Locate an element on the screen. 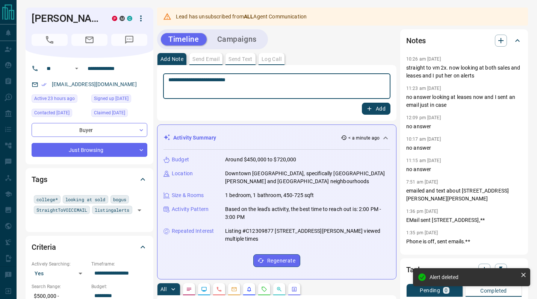  p: 1 bedroom, 1 bathroom, 450-725 sqft is located at coordinates (269, 195).